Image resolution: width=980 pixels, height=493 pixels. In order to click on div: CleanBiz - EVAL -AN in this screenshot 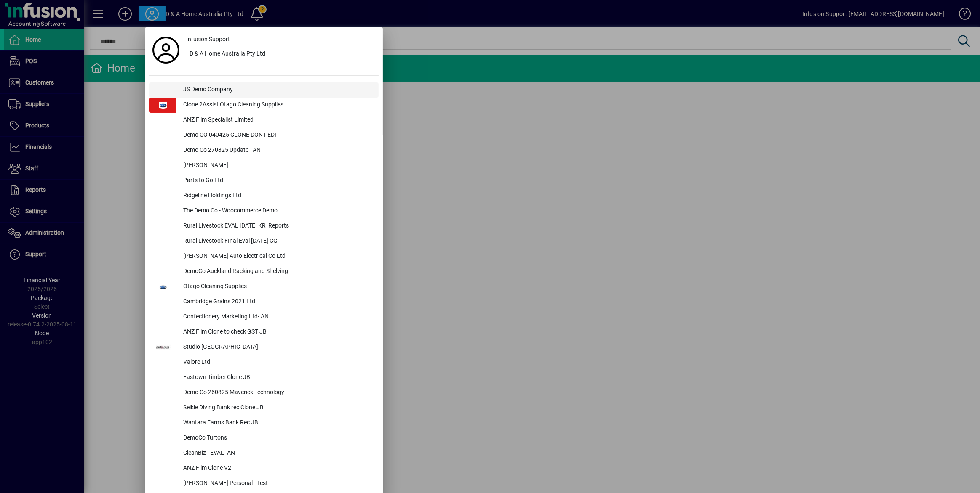, I will do `click(277, 454)`.